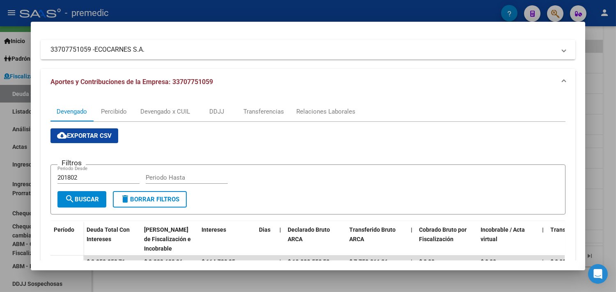  I want to click on mat-expansion-panel-header: 33707751059 -ECOCARNES S.A., so click(308, 50).